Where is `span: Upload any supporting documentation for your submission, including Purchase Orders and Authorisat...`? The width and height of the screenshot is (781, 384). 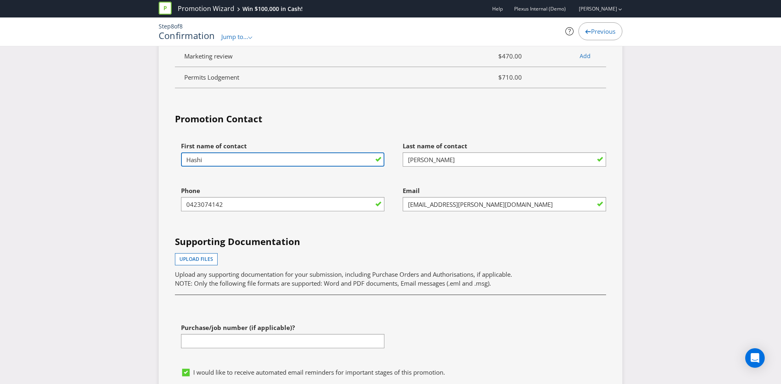
span: Upload any supporting documentation for your submission, including Purchase Orders and Authorisat... is located at coordinates (343, 275).